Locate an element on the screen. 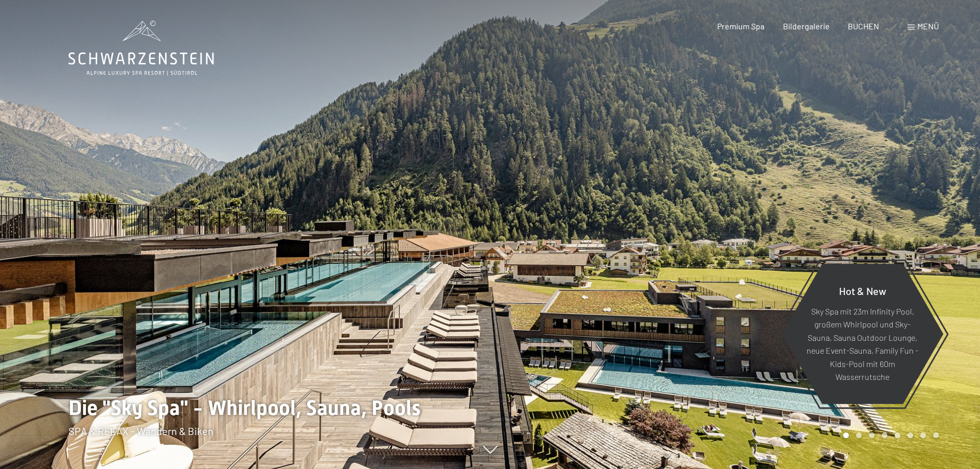 The width and height of the screenshot is (980, 469). a: BUCHEN is located at coordinates (864, 26).